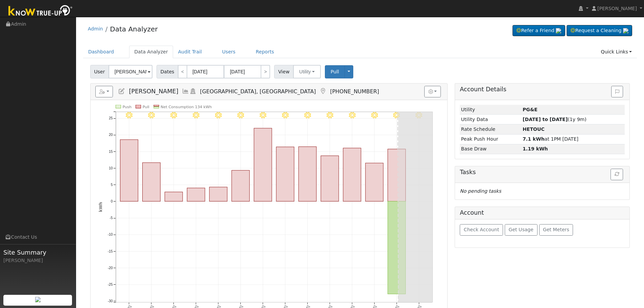 Image resolution: width=644 pixels, height=308 pixels. I want to click on text: kWh, so click(101, 207).